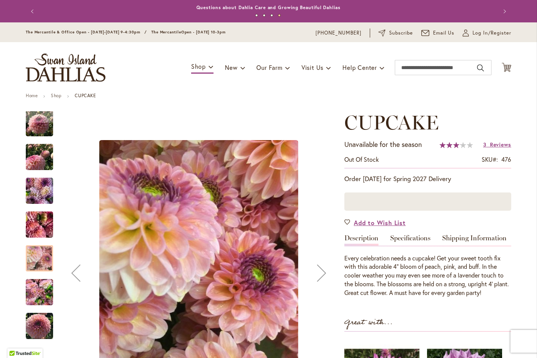 The width and height of the screenshot is (537, 358). What do you see at coordinates (487, 33) in the screenshot?
I see `a: Log In/Register` at bounding box center [487, 33].